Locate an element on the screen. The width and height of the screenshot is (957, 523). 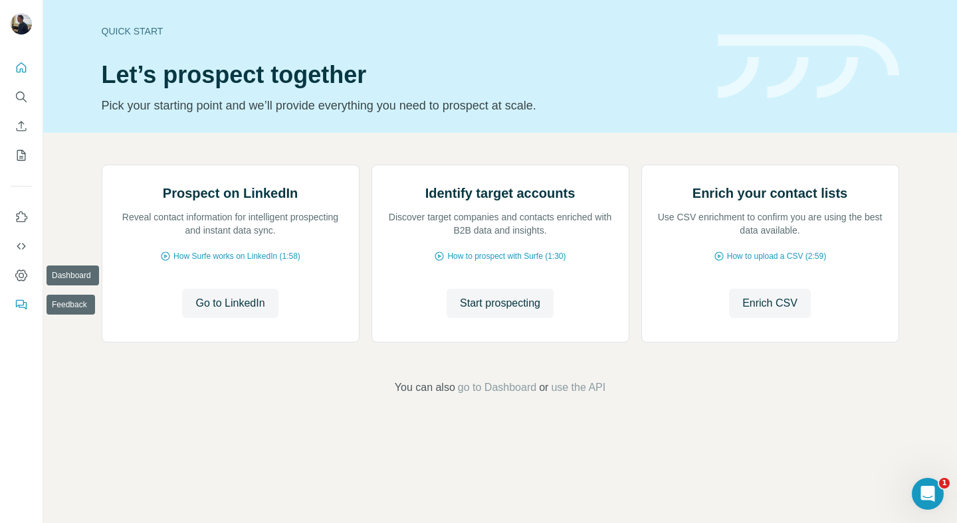
button: Quick start is located at coordinates (21, 68).